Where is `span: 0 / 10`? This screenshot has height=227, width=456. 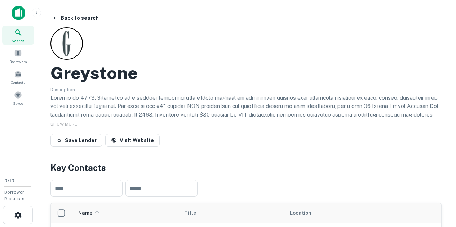
span: 0 / 10 is located at coordinates (9, 181).